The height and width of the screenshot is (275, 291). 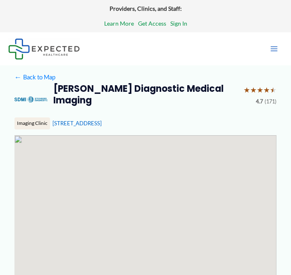 I want to click on a: Learn More, so click(x=119, y=24).